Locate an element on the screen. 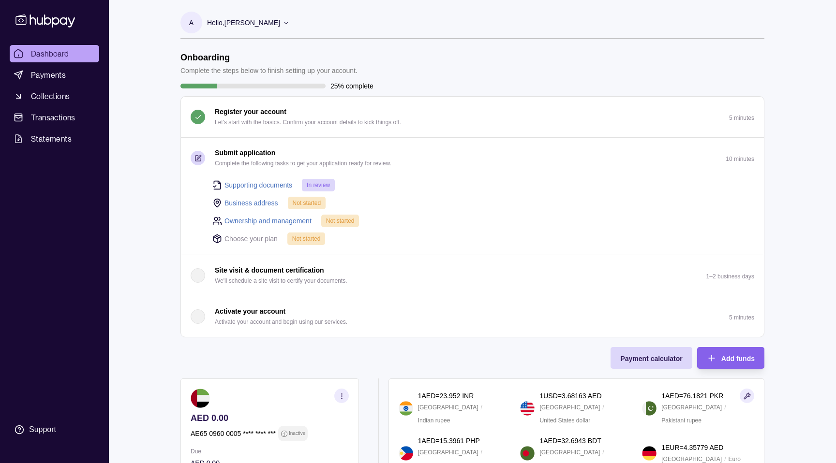 Image resolution: width=836 pixels, height=463 pixels. a: Ownership and management is located at coordinates (268, 221).